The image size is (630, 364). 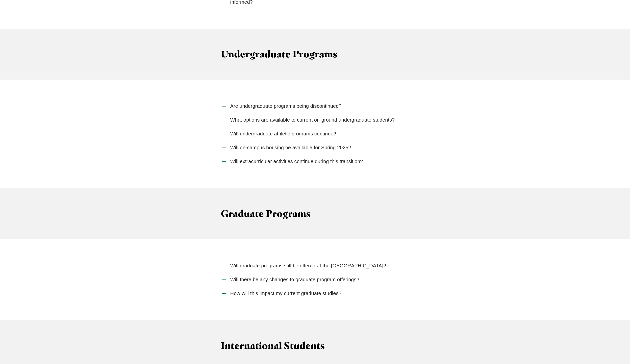 I want to click on span: Are undergraduate programs being discontinued?, so click(x=286, y=106).